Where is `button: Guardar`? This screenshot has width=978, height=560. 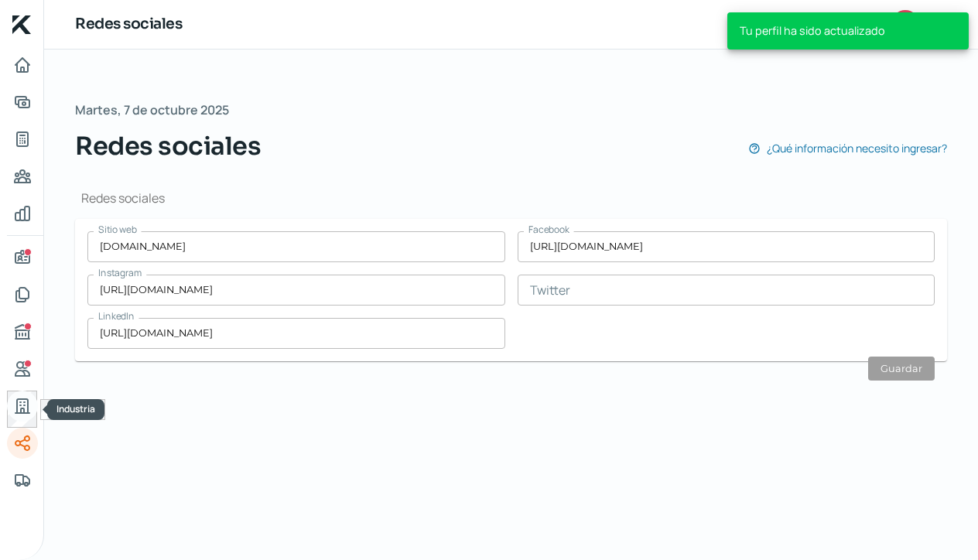 button: Guardar is located at coordinates (901, 368).